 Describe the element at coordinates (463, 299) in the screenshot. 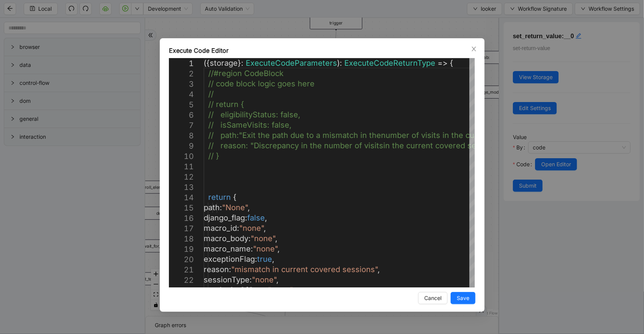

I see `span: Save` at that location.